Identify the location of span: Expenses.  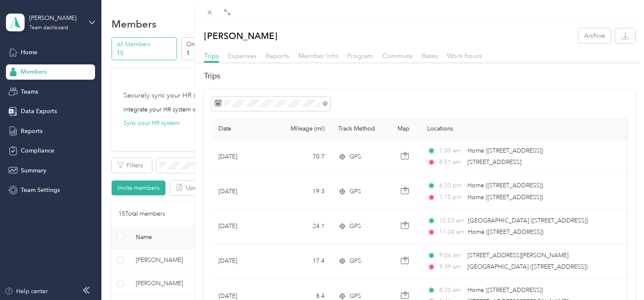
(242, 55).